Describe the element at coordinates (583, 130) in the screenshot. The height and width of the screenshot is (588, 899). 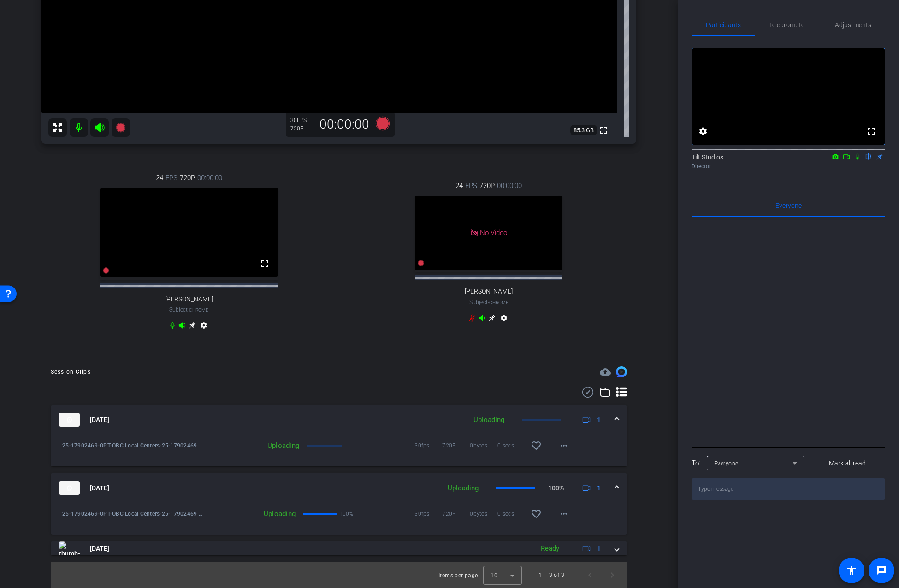
I see `span: 85.3 GB` at that location.